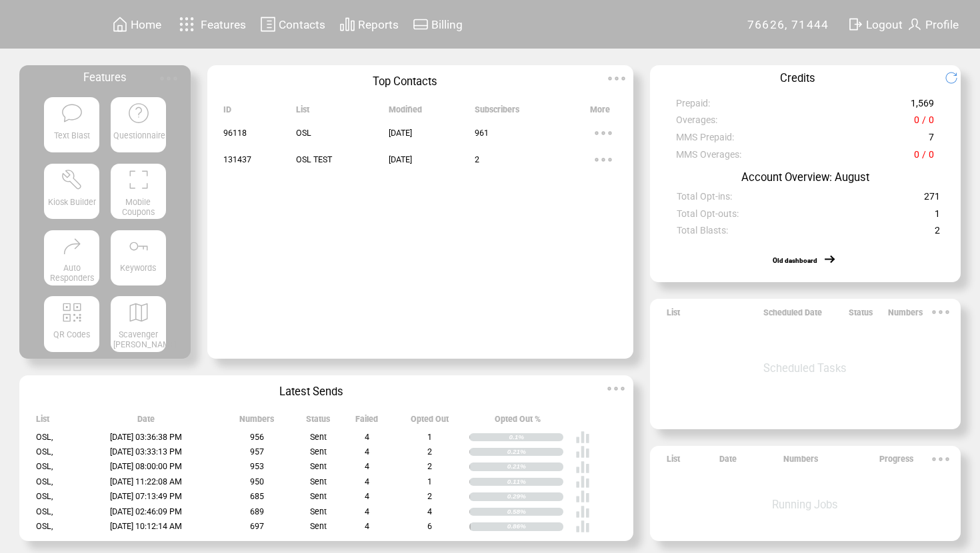  What do you see at coordinates (937, 217) in the screenshot?
I see `span: 1` at bounding box center [937, 217].